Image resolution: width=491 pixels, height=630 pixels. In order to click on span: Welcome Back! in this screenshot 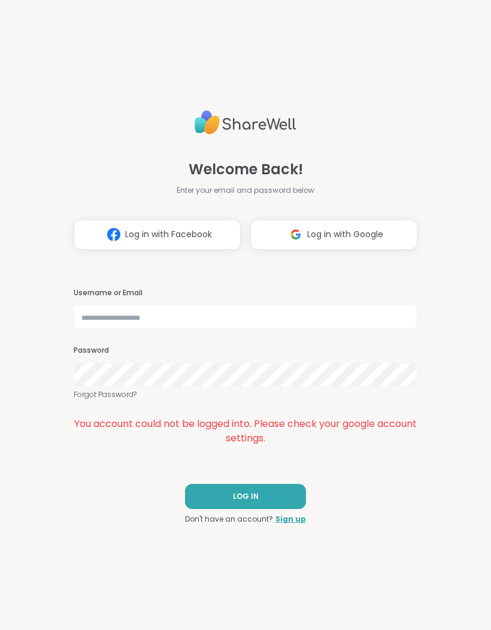, I will do `click(246, 170)`.